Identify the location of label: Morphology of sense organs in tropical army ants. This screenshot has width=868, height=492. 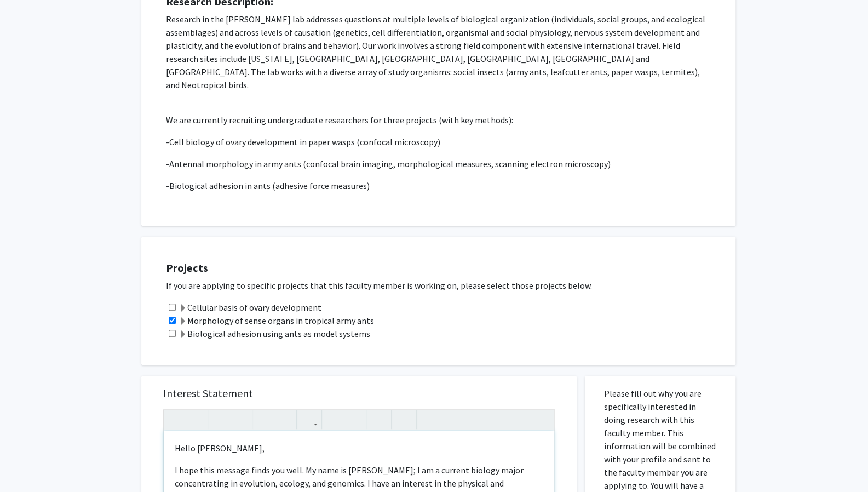
(276, 320).